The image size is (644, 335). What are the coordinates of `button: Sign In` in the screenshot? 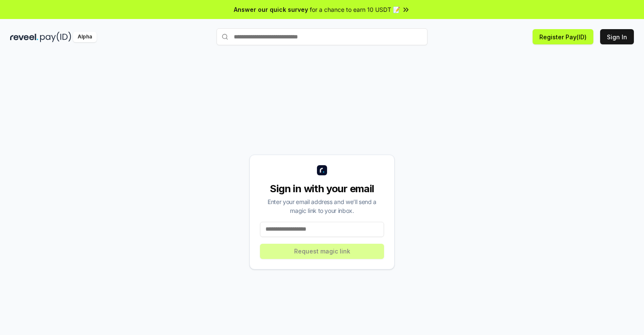 It's located at (617, 37).